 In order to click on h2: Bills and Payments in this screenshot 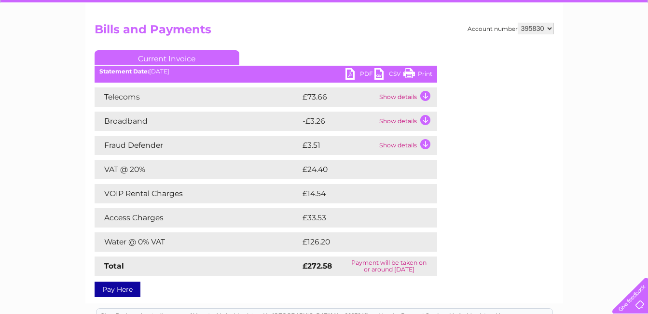, I will do `click(324, 32)`.